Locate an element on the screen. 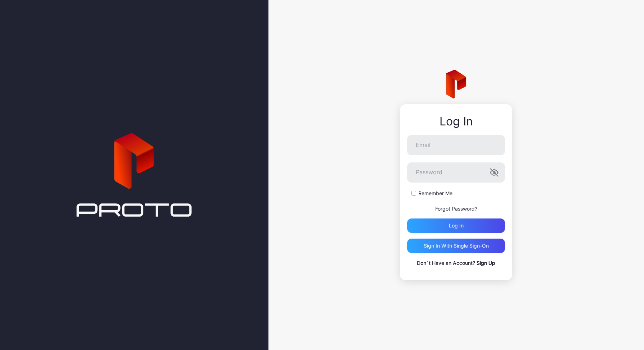 The image size is (644, 350). a: Forgot Password? is located at coordinates (456, 209).